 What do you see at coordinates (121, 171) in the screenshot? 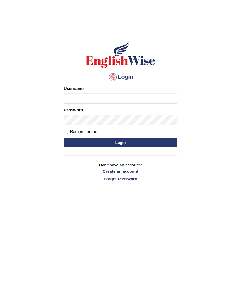
I see `a: Create an account` at bounding box center [121, 171].